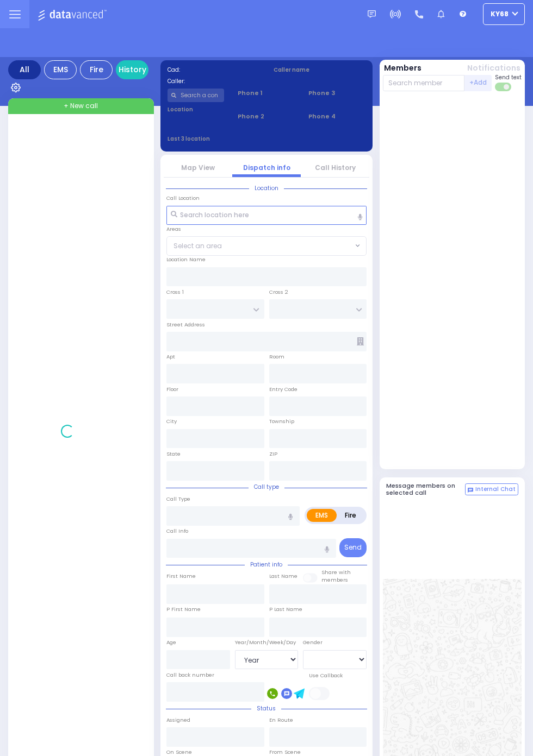 This screenshot has height=756, width=533. What do you see at coordinates (424, 83) in the screenshot?
I see `input: Search member` at bounding box center [424, 83].